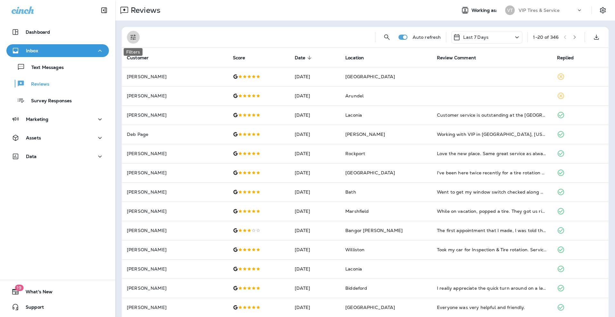  I want to click on div: Customer service is outstanding at the Laconia location. They all take time to explain what your ..., so click(492, 115).